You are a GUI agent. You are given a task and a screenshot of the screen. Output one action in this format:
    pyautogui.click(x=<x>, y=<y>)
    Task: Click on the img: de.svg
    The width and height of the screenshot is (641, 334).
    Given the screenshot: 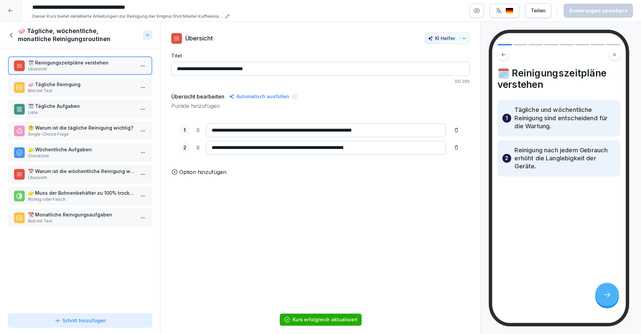 What is the action you would take?
    pyautogui.click(x=510, y=11)
    